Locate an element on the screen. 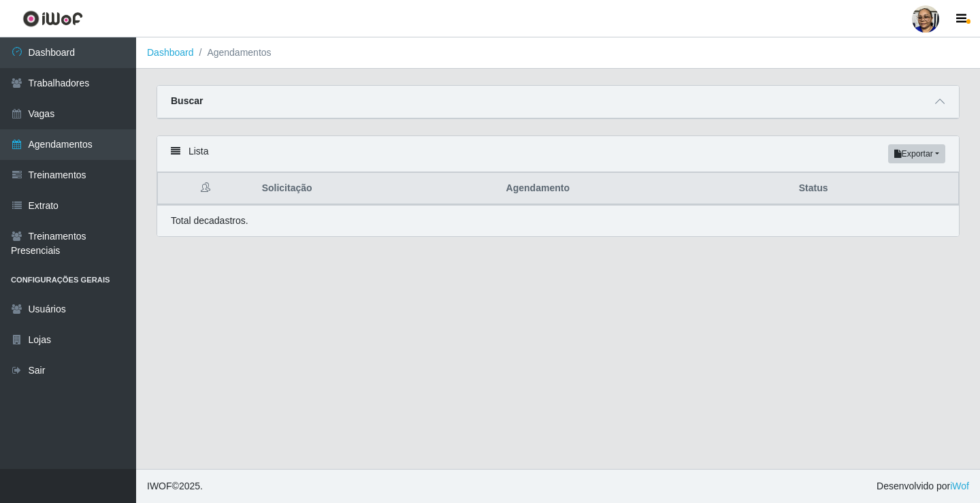  div: Lista is located at coordinates (558, 154).